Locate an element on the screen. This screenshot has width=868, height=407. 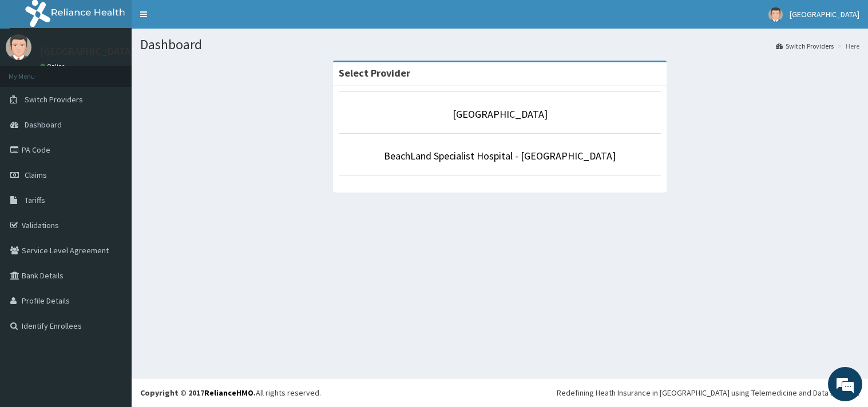
strong: Select Provider is located at coordinates (374, 73).